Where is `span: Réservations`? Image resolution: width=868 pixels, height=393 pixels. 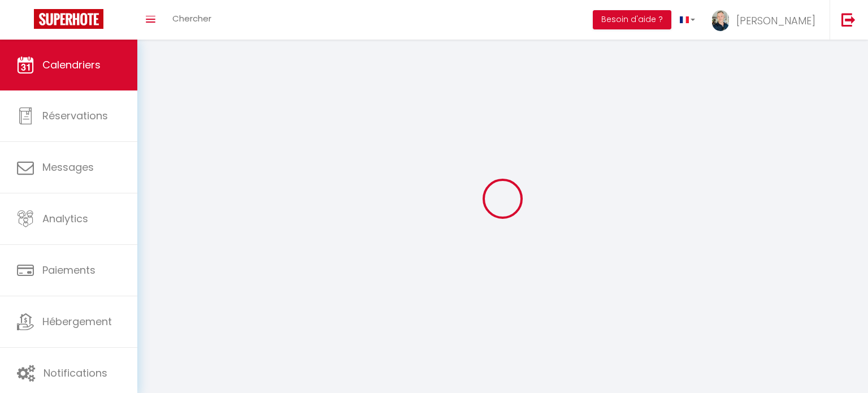
span: Réservations is located at coordinates (76, 115).